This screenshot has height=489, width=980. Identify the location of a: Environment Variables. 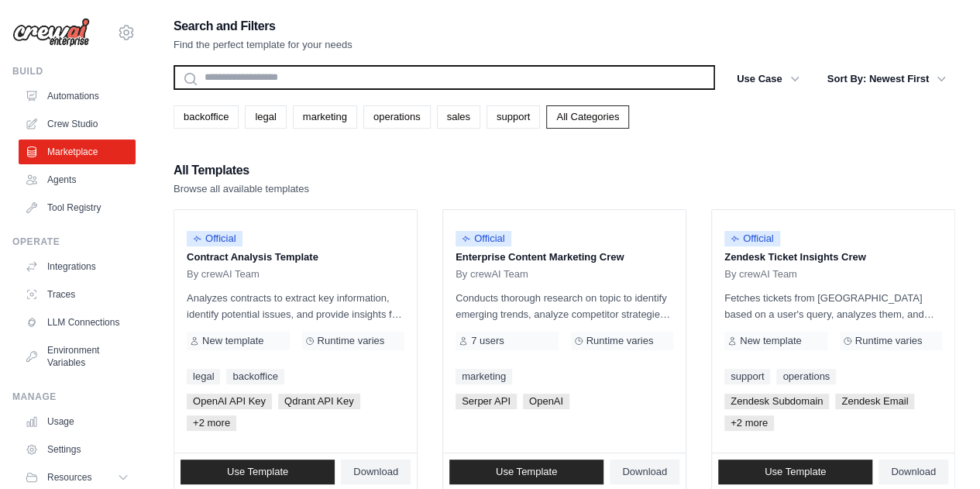
(77, 357).